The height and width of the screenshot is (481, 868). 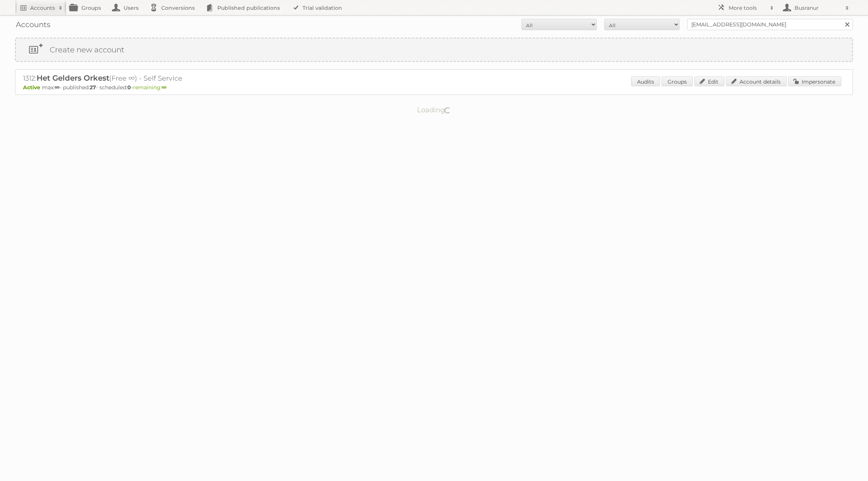 I want to click on p: max: - published: - scheduled: -, so click(x=434, y=87).